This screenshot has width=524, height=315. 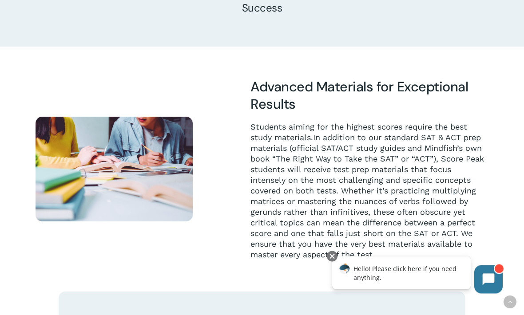 I want to click on img: Study Tools 7, so click(x=114, y=170).